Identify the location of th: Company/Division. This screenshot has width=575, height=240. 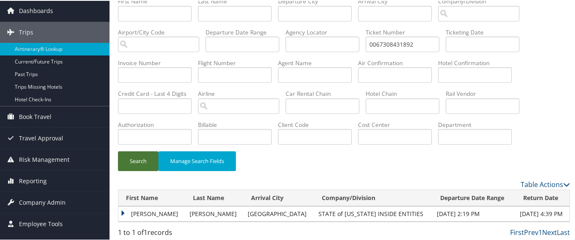
(373, 197).